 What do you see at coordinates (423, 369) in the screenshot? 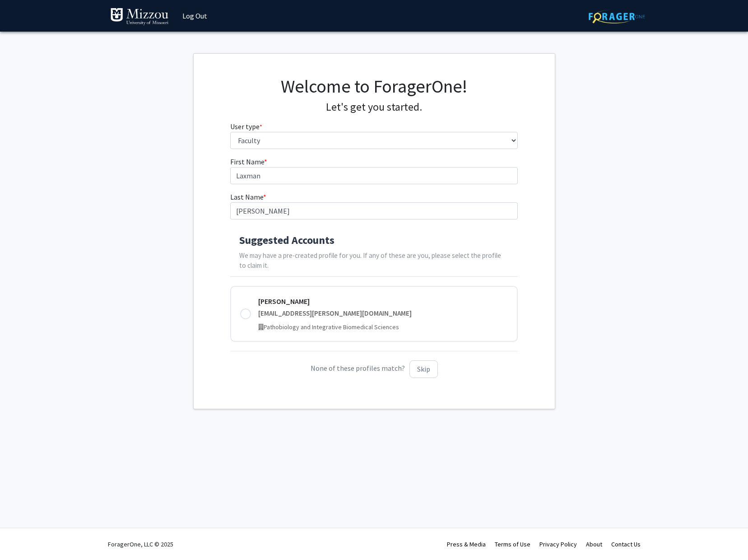
I see `button: Skip` at bounding box center [423, 369].